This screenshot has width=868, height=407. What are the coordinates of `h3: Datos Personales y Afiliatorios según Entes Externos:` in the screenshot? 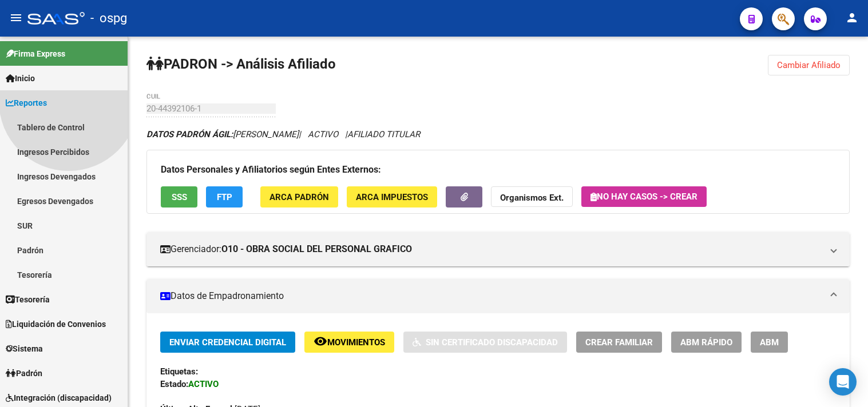 It's located at (498, 170).